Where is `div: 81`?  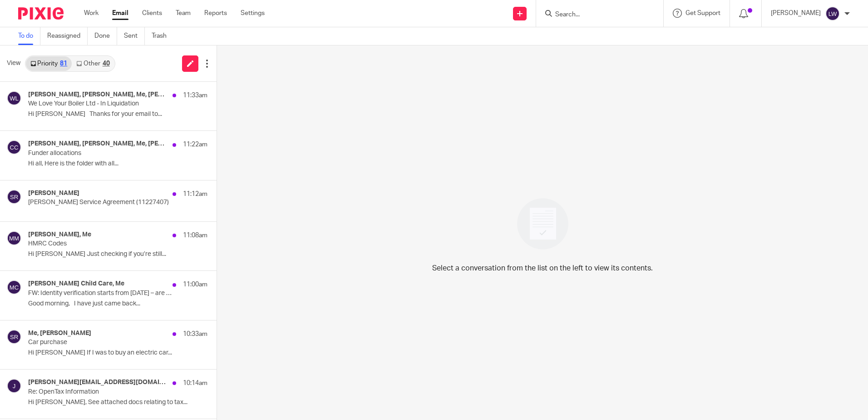 div: 81 is located at coordinates (64, 64).